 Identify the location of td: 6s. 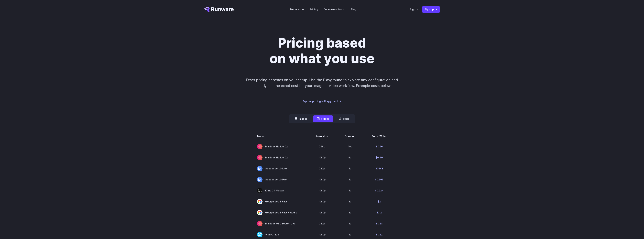
(350, 157).